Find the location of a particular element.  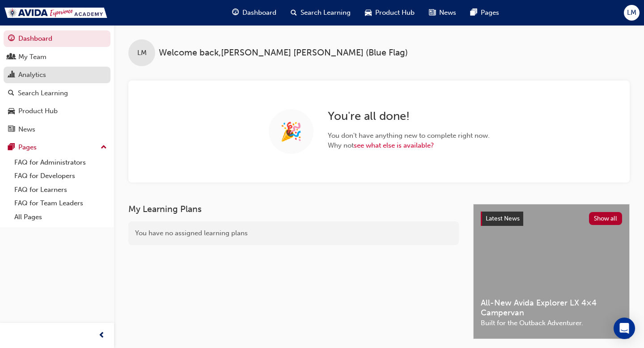

div: You have no assigned learning plans is located at coordinates (294, 233).